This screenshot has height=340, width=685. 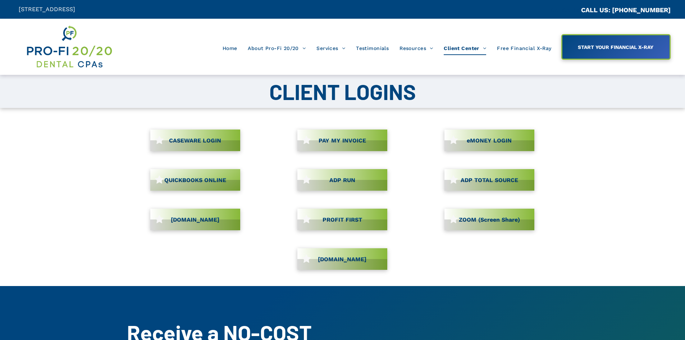 What do you see at coordinates (372, 48) in the screenshot?
I see `a: Testimonials` at bounding box center [372, 48].